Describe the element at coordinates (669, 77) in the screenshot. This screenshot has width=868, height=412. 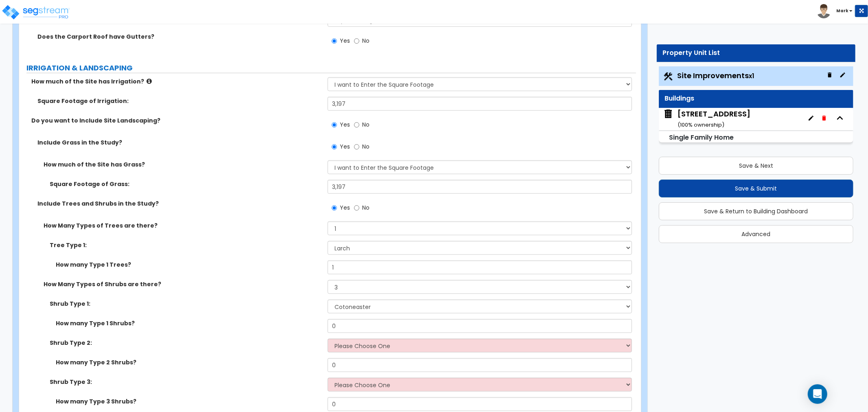
I see `img: Construction.png` at that location.